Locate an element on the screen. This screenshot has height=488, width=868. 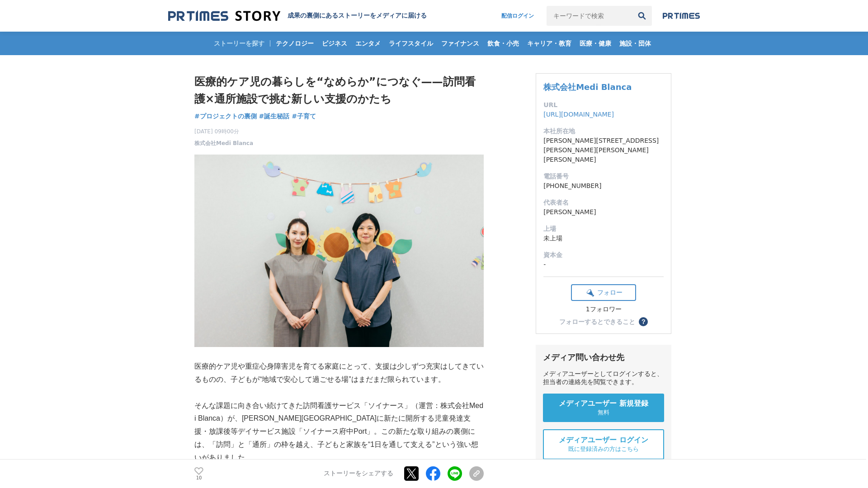
dt: 本社所在地 is located at coordinates (604, 131).